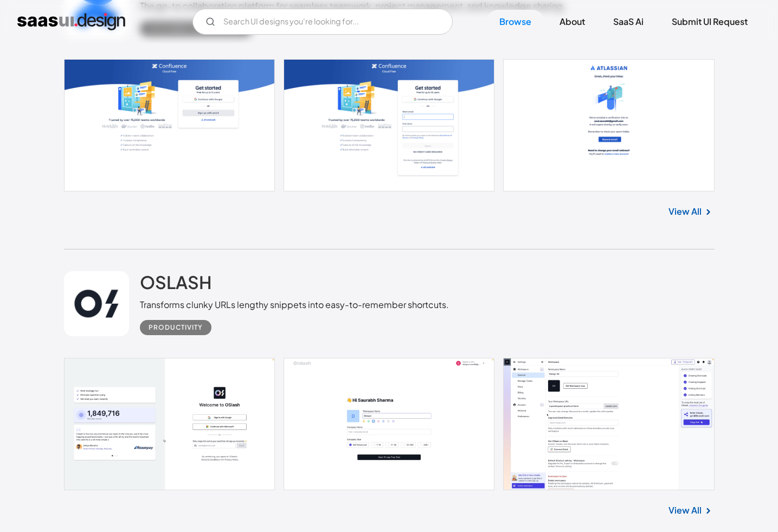 The width and height of the screenshot is (778, 532). Describe the element at coordinates (175, 282) in the screenshot. I see `h2: OSLASH` at that location.